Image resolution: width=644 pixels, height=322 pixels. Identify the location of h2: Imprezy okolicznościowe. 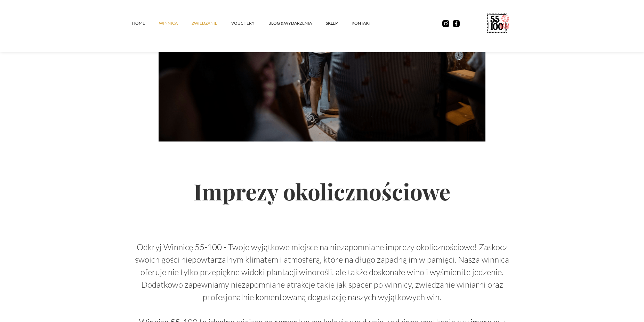
(322, 191).